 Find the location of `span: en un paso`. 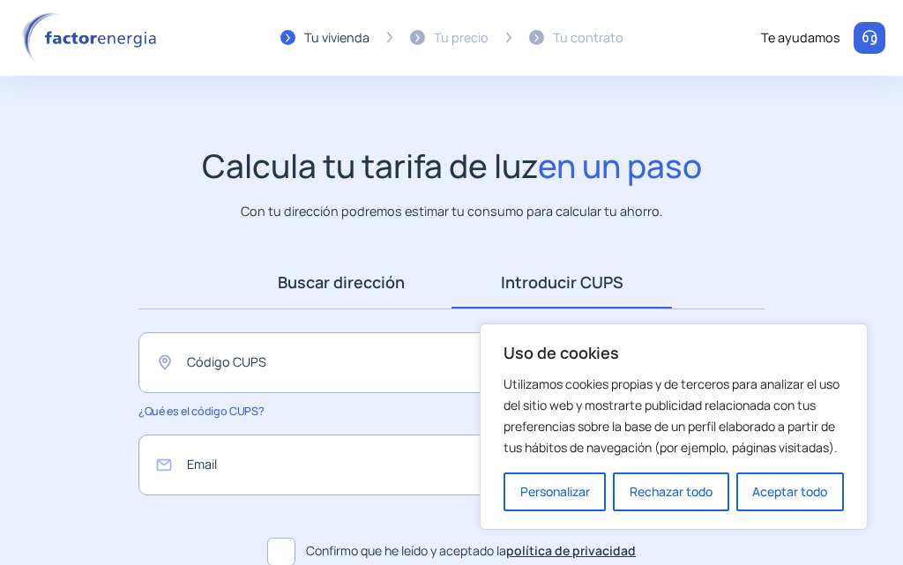

span: en un paso is located at coordinates (620, 166).